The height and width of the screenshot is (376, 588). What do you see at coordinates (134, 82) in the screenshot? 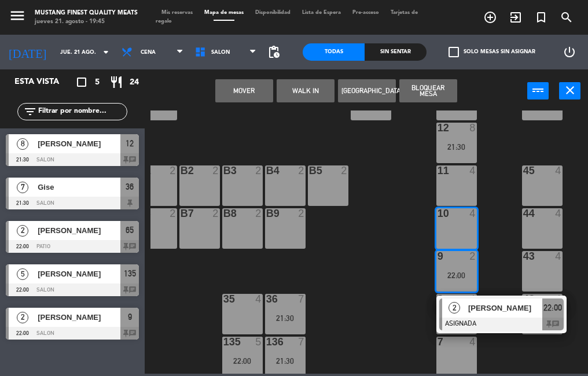
I see `span: 24` at bounding box center [134, 82].